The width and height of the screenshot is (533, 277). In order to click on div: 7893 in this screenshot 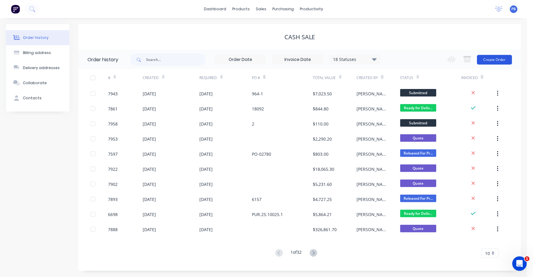, I will do `click(113, 199)`.